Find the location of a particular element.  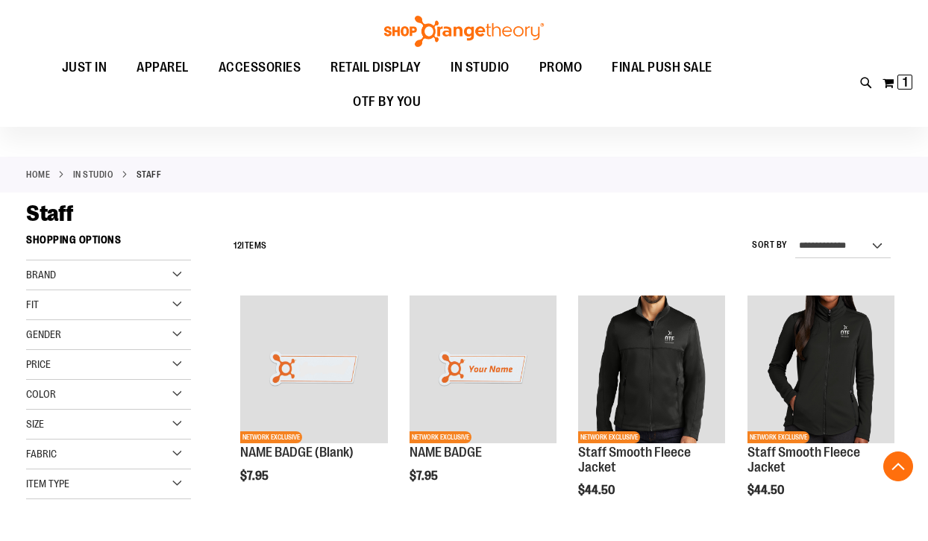

a: JUST IN is located at coordinates (84, 68).